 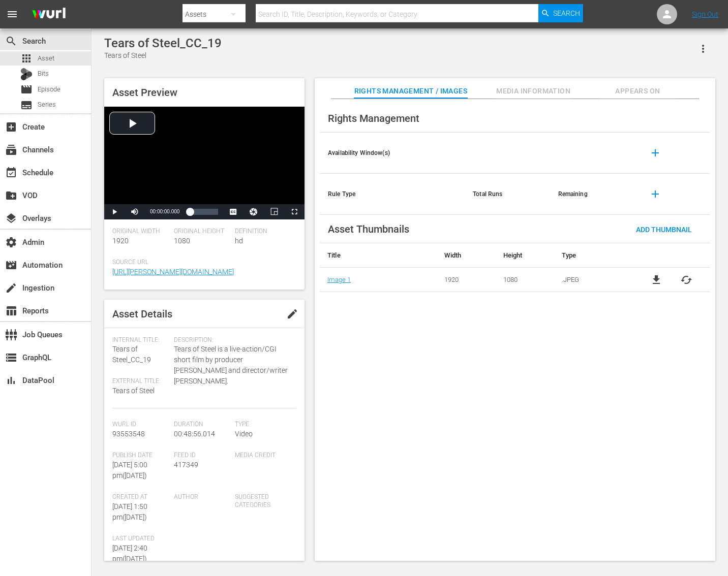 I want to click on div: Tears of Steel, so click(x=163, y=56).